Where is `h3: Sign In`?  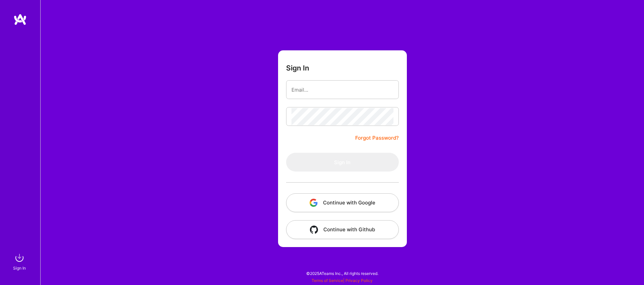
h3: Sign In is located at coordinates (298, 68).